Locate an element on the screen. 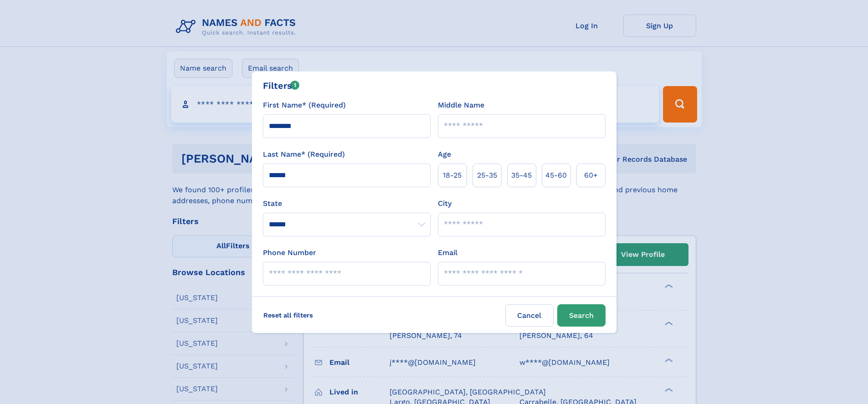  span: 45‑60 is located at coordinates (556, 176).